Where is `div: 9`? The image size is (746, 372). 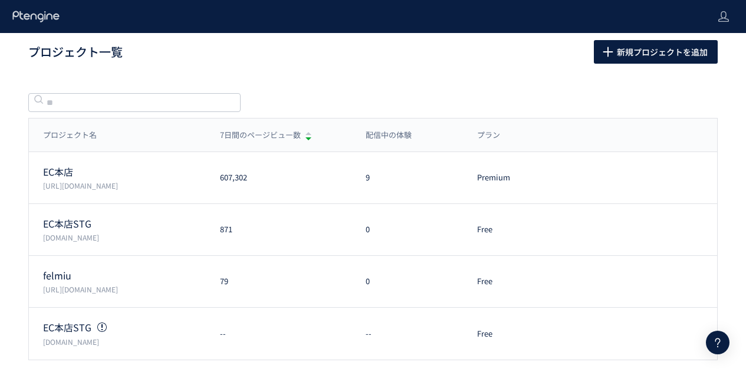
div: 9 is located at coordinates (407, 177).